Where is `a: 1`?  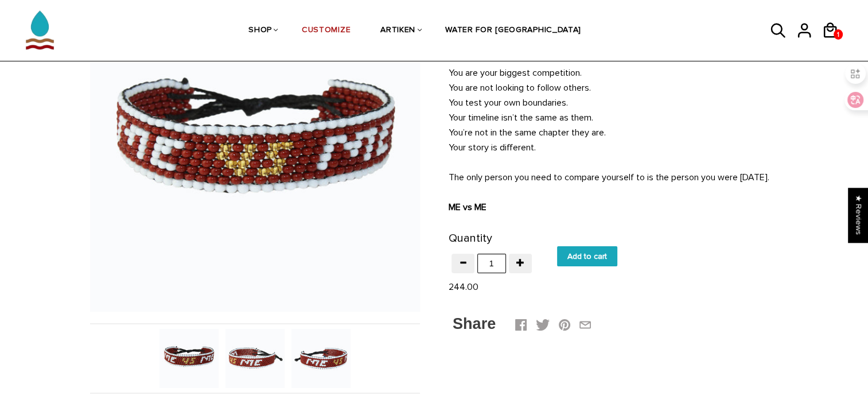 a: 1 is located at coordinates (838, 35).